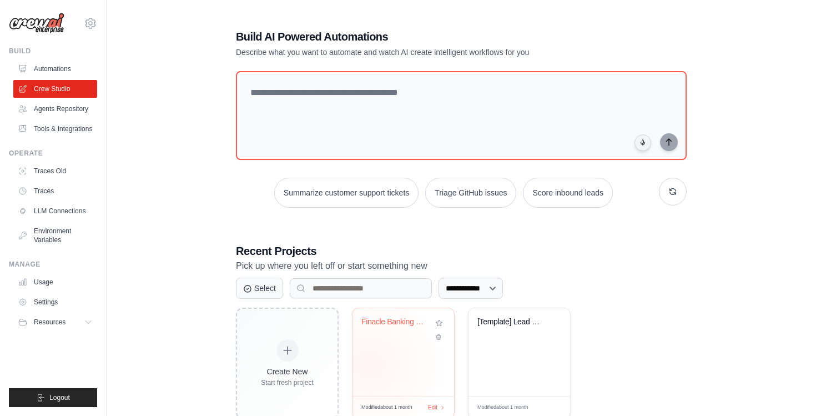 Image resolution: width=816 pixels, height=416 pixels. Describe the element at coordinates (55, 302) in the screenshot. I see `a: Settings` at that location.